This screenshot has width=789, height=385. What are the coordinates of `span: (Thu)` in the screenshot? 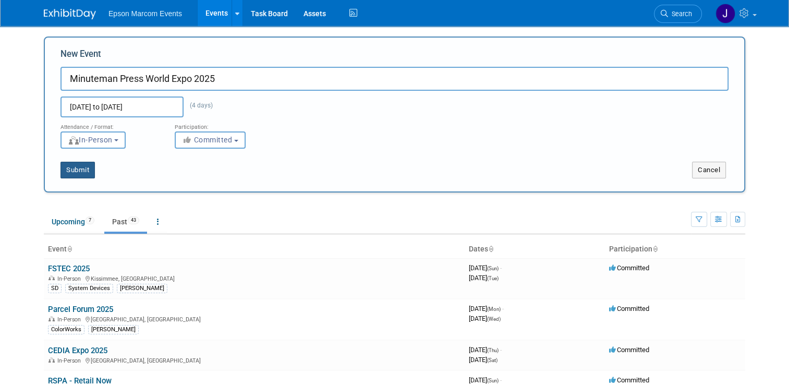 It's located at (493, 350).